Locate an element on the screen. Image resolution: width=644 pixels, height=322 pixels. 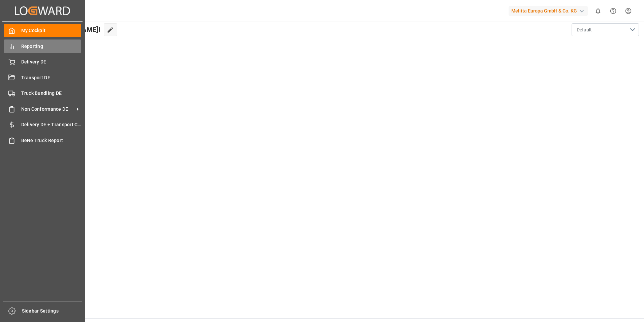
button: Melitta Europa GmbH & Co. KG is located at coordinates (549, 11).